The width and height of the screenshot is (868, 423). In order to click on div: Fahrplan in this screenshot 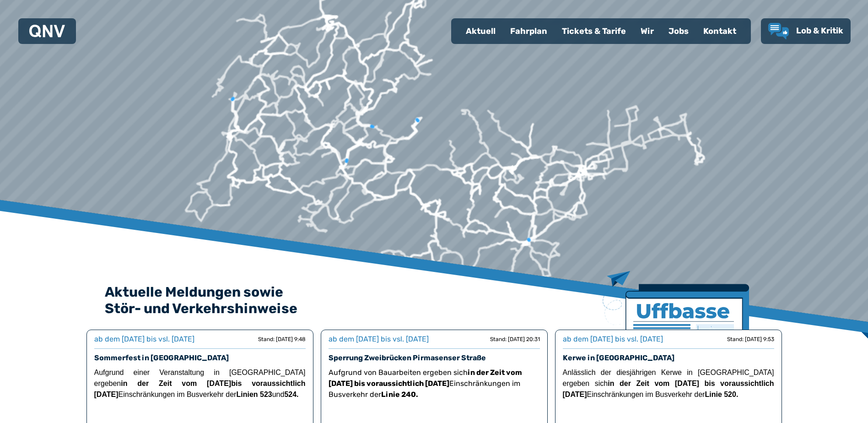, I will do `click(528, 31)`.